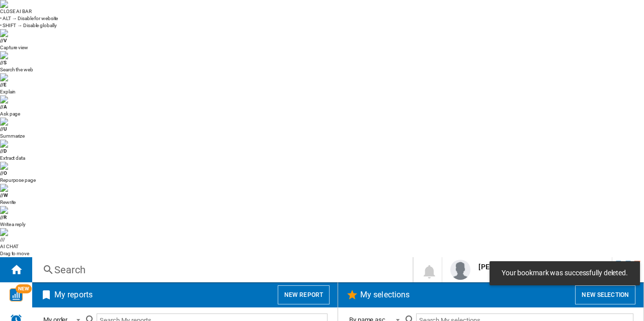  What do you see at coordinates (565, 274) in the screenshot?
I see `span: Your bookmark was successfully deleted.` at bounding box center [565, 274].